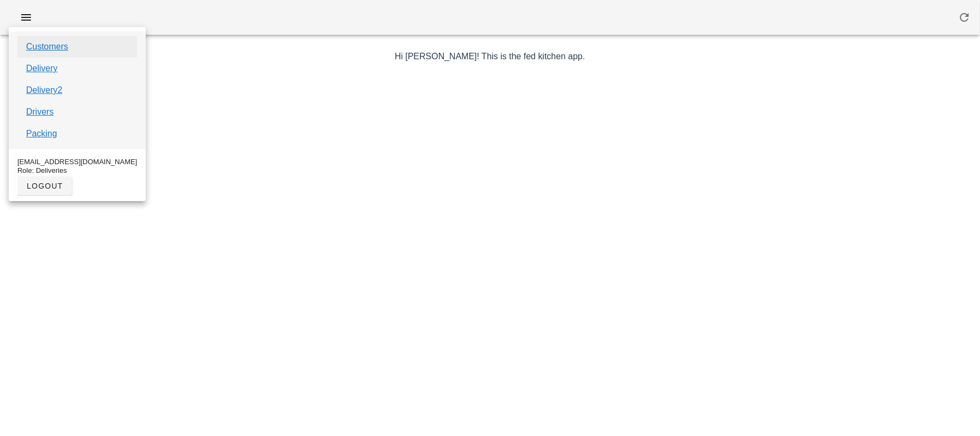  Describe the element at coordinates (39, 112) in the screenshot. I see `a: Drivers` at that location.